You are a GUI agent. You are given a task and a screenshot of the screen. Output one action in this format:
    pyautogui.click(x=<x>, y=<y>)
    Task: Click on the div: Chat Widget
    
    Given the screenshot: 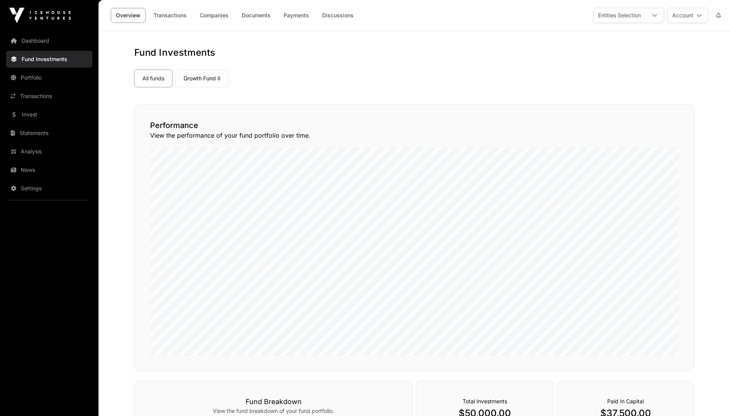 What is the action you would take?
    pyautogui.click(x=711, y=398)
    